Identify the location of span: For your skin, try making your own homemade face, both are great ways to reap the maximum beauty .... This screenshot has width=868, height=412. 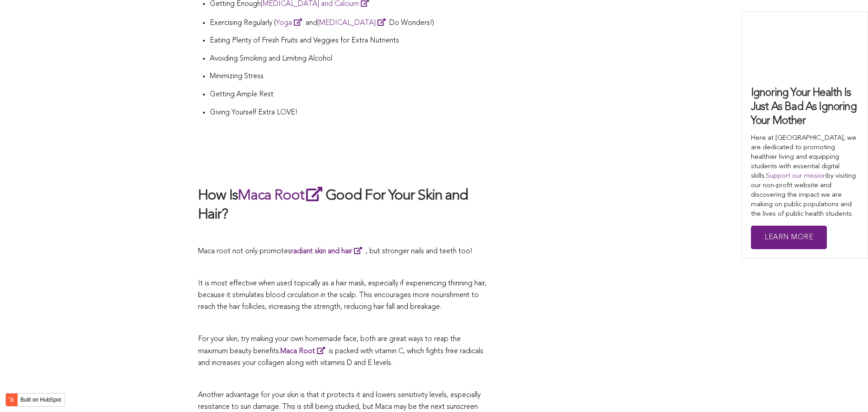
(329, 346).